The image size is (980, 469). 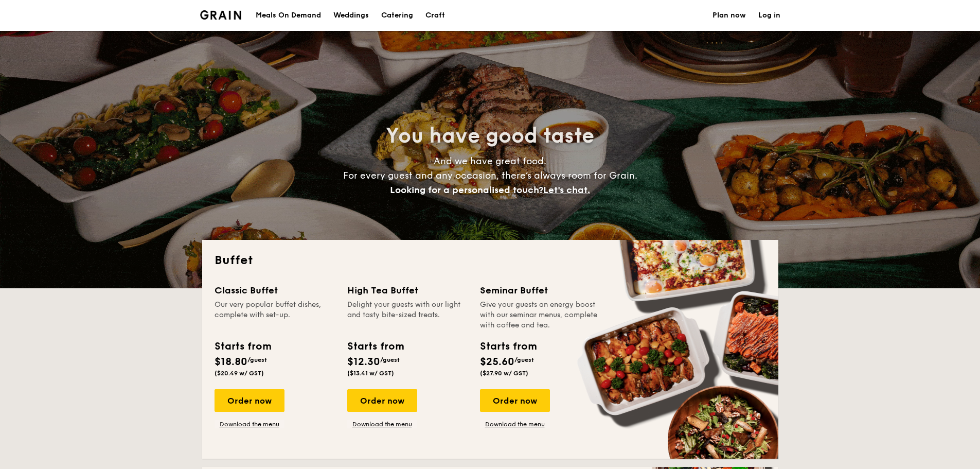 I want to click on span: Looking for a personalised touch?, so click(x=467, y=190).